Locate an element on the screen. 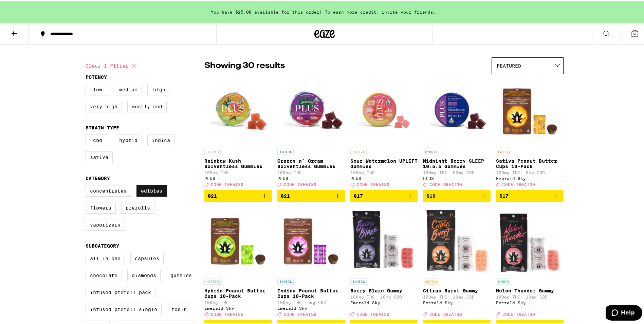  label: Chocolate is located at coordinates (103, 274).